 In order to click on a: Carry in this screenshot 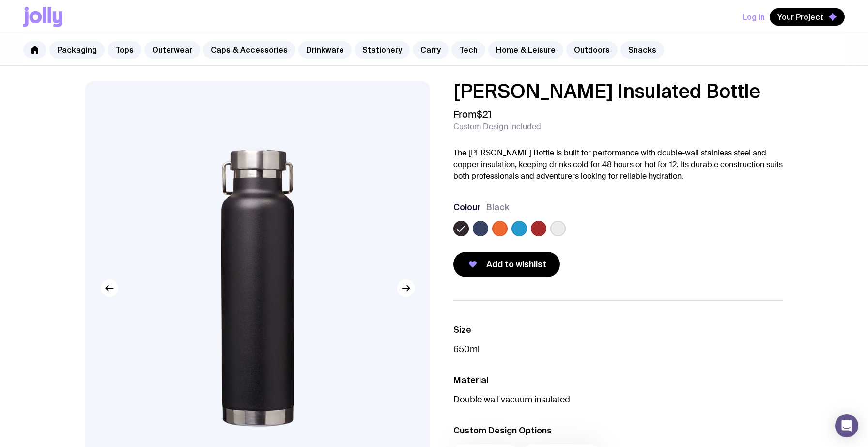, I will do `click(431, 50)`.